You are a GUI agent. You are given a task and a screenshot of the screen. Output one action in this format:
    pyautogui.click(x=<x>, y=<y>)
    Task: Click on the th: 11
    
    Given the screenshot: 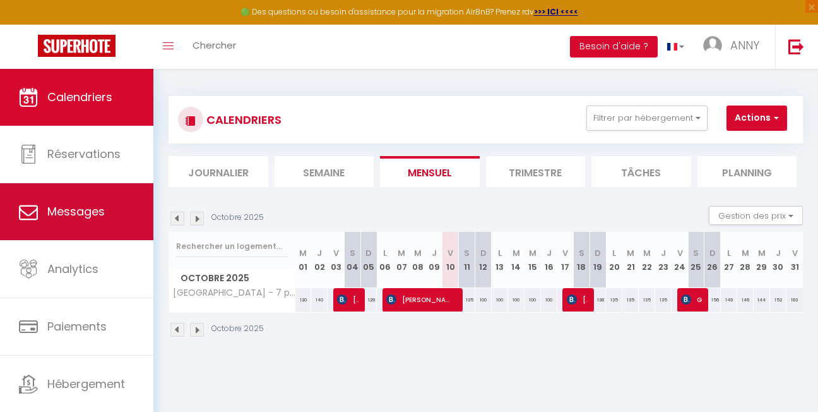 What is the action you would take?
    pyautogui.click(x=467, y=260)
    